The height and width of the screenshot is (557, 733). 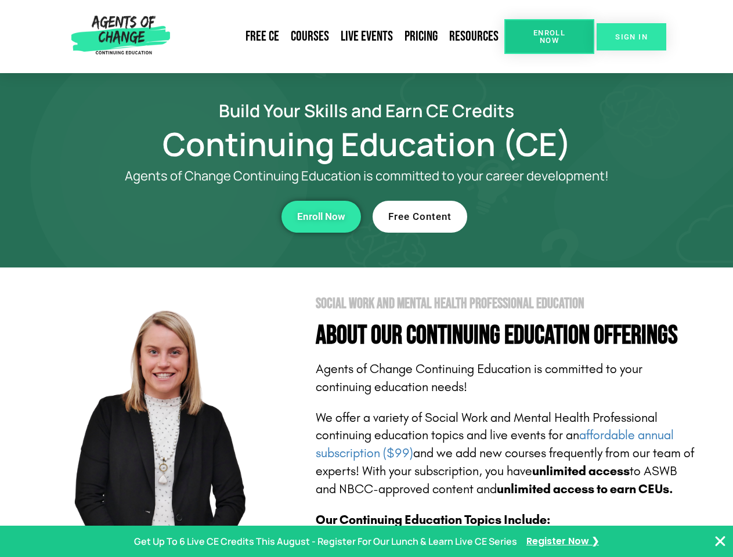 I want to click on h2: Build Your Skills and Earn CE Credits, so click(x=367, y=110).